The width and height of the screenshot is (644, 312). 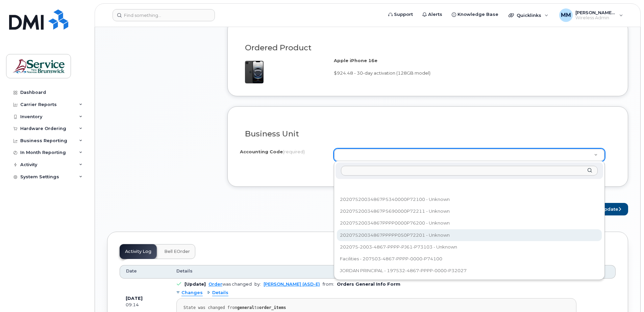 I want to click on div: 202075-2003-4867-PPPP-PJ61-P73103 - Unknown, so click(x=470, y=247).